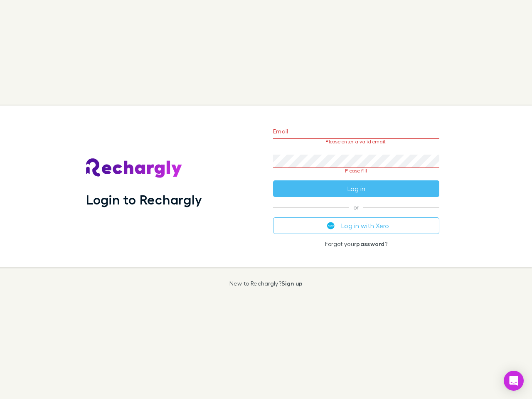  What do you see at coordinates (356, 207) in the screenshot?
I see `span: or` at bounding box center [356, 207].